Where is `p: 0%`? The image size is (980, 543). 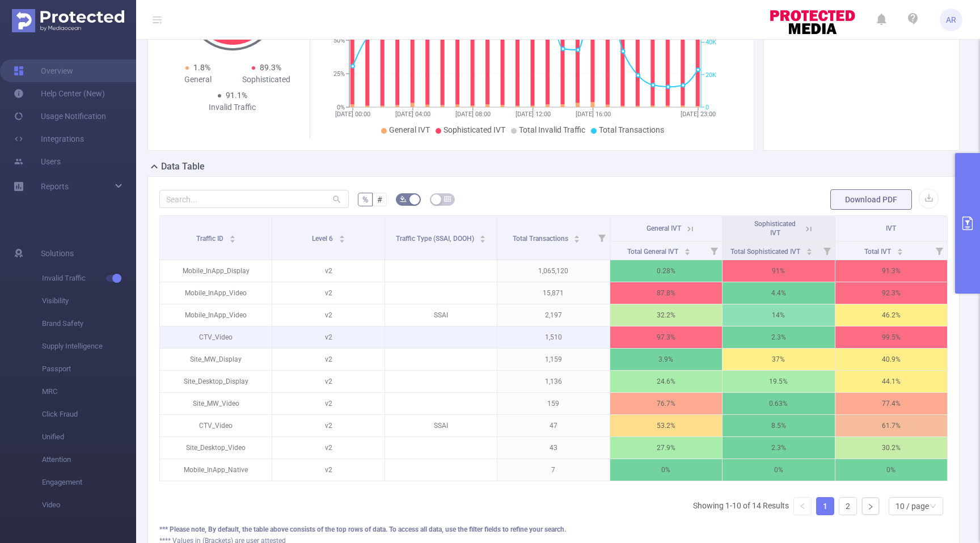
p: 0% is located at coordinates (891, 470).